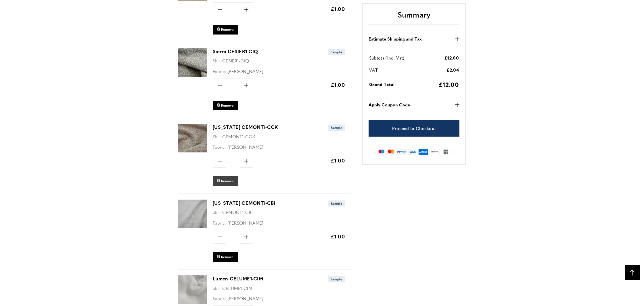 The height and width of the screenshot is (306, 644). I want to click on span: Subtotal, so click(377, 57).